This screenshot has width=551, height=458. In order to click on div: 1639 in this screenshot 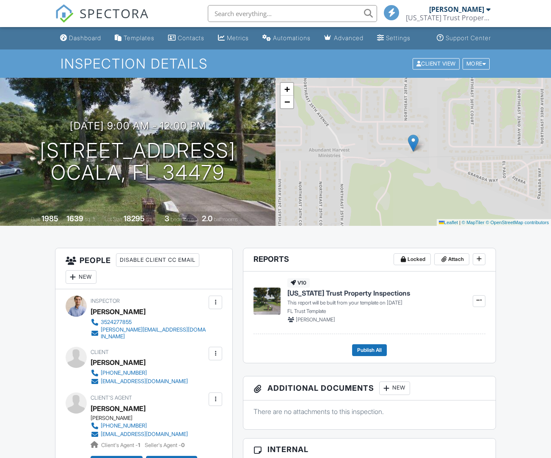, I will do `click(75, 218)`.